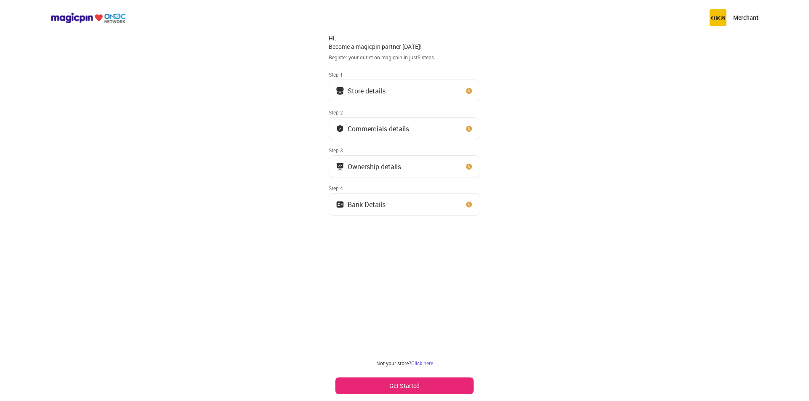 This screenshot has height=401, width=809. What do you see at coordinates (404, 129) in the screenshot?
I see `button: Commercials details` at bounding box center [404, 129].